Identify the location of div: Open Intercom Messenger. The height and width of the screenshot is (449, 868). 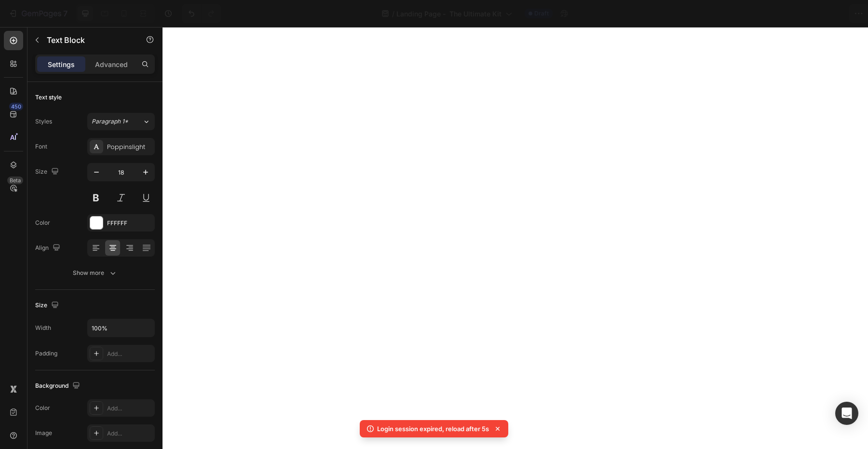
(846, 413).